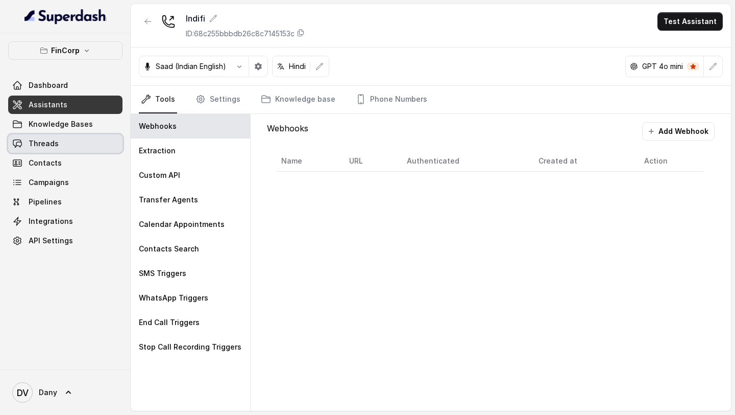 Image resolution: width=735 pixels, height=415 pixels. Describe the element at coordinates (297, 66) in the screenshot. I see `p: Hindi` at that location.